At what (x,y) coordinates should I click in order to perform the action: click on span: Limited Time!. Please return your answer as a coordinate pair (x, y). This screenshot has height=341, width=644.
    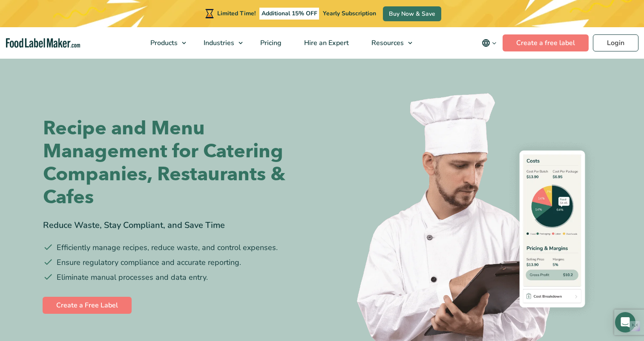
    Looking at the image, I should click on (236, 13).